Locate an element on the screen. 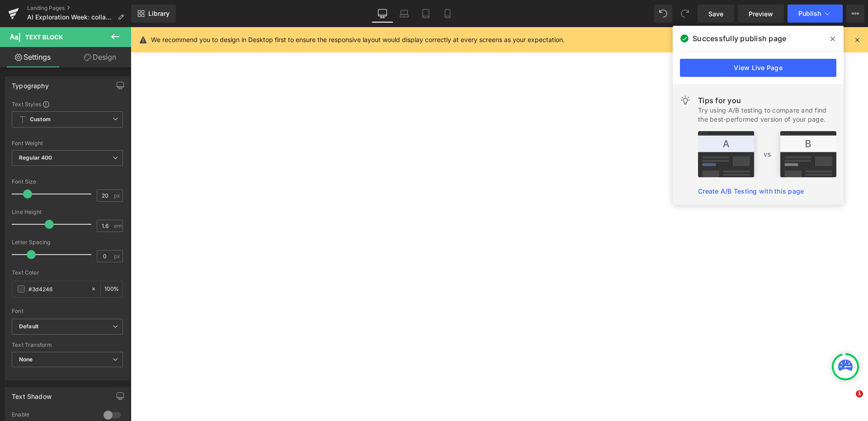 The width and height of the screenshot is (868, 421). a: Create A/B Testing with this page is located at coordinates (750, 190).